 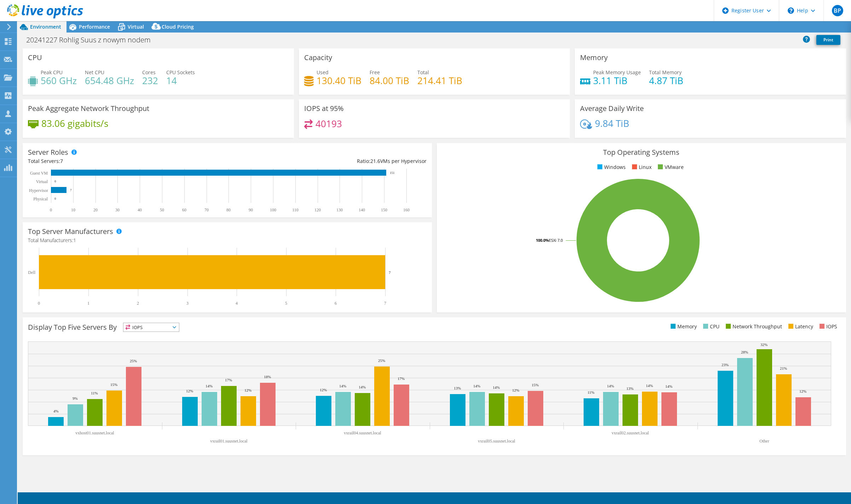 What do you see at coordinates (393, 173) in the screenshot?
I see `text: 151` at bounding box center [393, 173].